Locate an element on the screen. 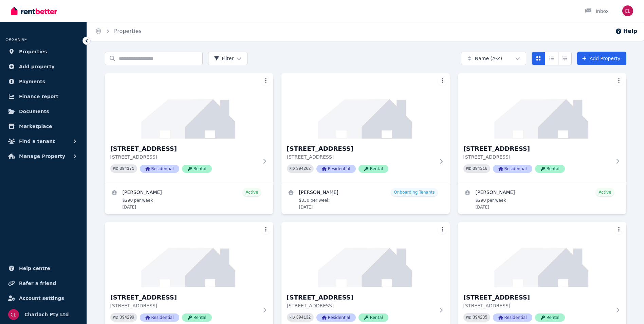 This screenshot has width=644, height=324. button: Expanded list view is located at coordinates (565, 58).